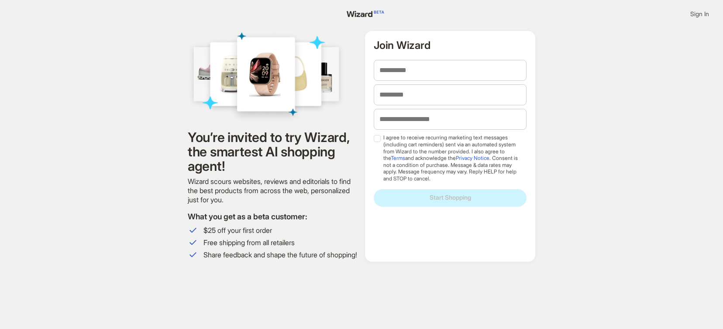 The width and height of the screenshot is (723, 329). Describe the element at coordinates (281, 255) in the screenshot. I see `span: Share feedback and shape the future of shopping!` at that location.